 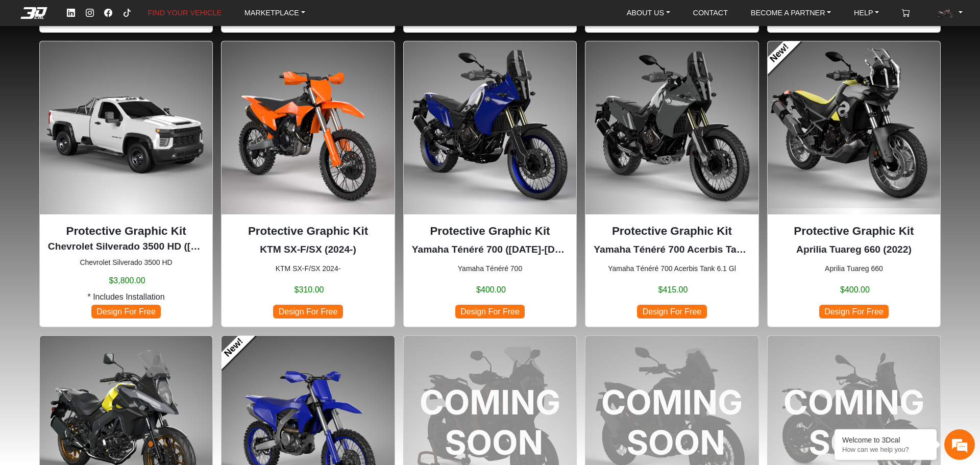 I want to click on img: logo_orange.svg, so click(x=20, y=20).